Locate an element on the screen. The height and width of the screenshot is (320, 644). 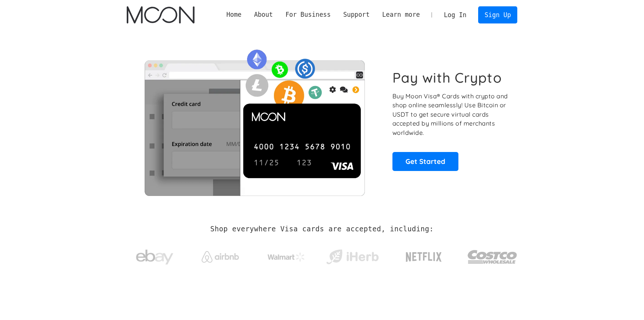
a: home is located at coordinates (160, 15).